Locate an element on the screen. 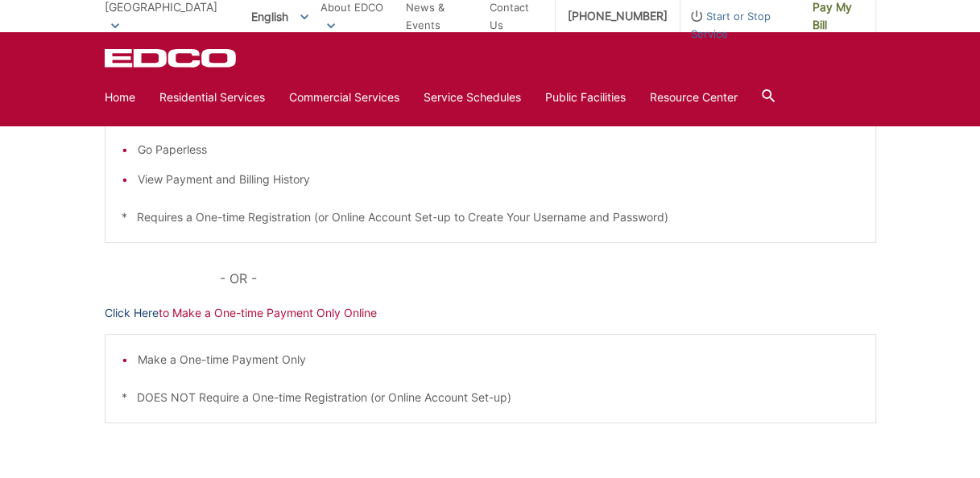  a: Residential Services is located at coordinates (211, 97).